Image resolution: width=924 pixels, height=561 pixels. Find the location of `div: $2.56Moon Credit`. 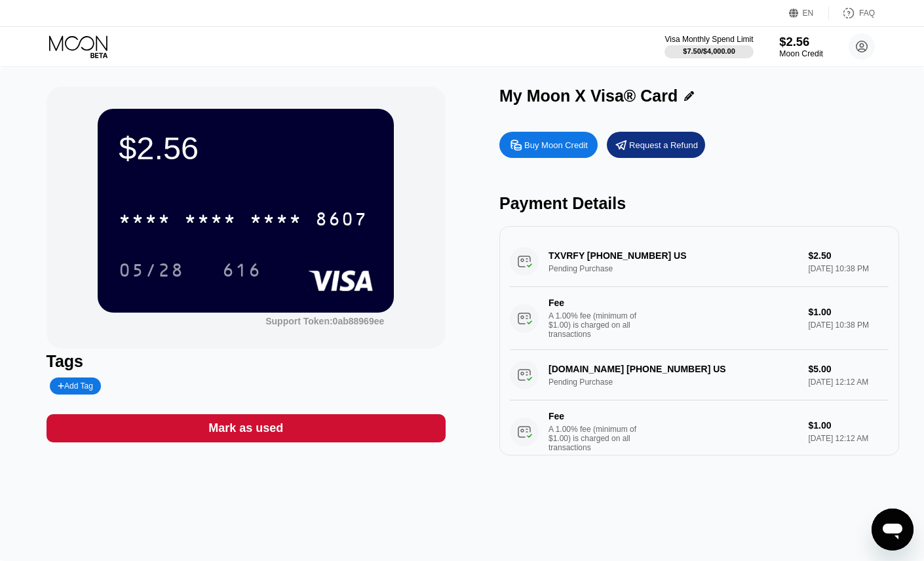

div: $2.56Moon Credit is located at coordinates (801, 46).